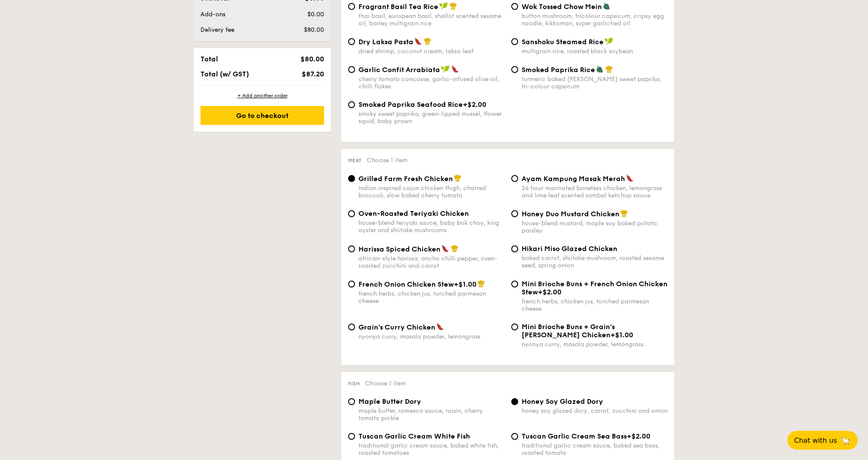 The width and height of the screenshot is (868, 460). Describe the element at coordinates (431, 226) in the screenshot. I see `div: house-blend teriyaki sauce, baby bok choy, king oyster and shiitake mushrooms` at that location.